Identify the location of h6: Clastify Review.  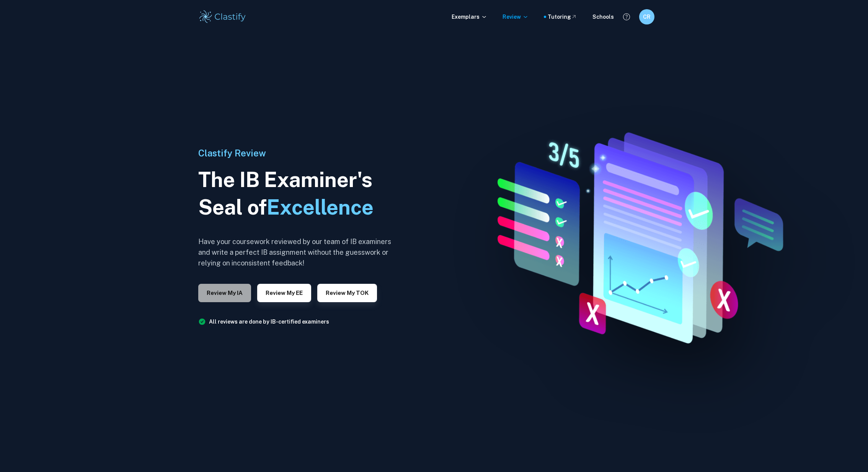
(298, 153).